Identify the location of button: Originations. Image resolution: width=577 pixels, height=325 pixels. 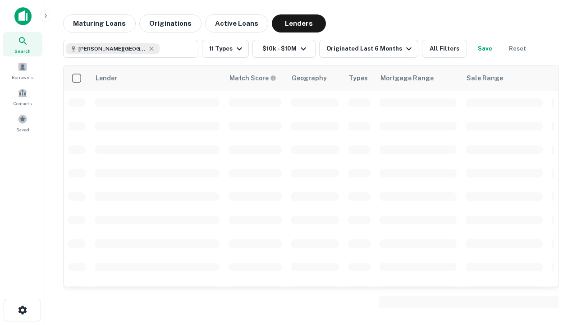
(171, 23).